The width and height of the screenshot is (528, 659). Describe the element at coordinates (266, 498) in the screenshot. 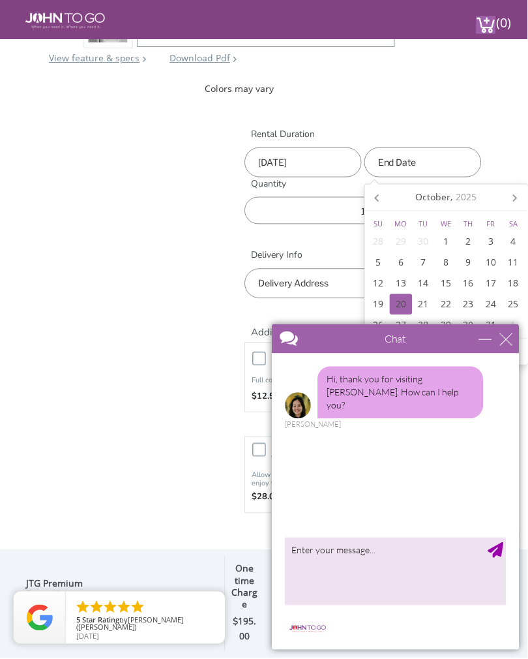

I see `strong: $28.00` at that location.